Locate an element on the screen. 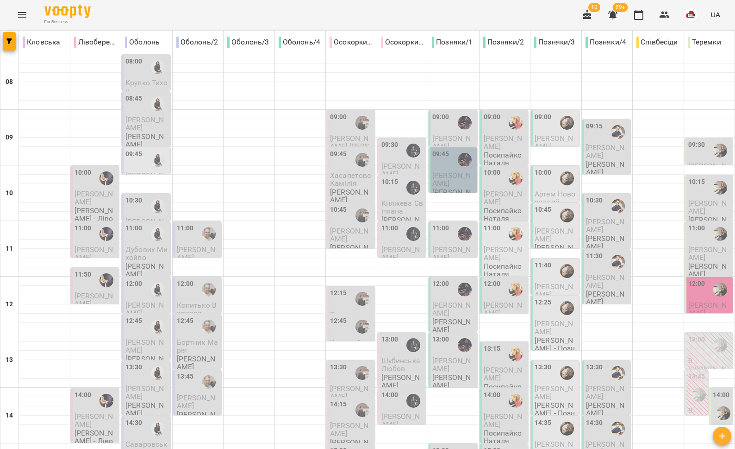 This screenshot has width=735, height=449. span: Золотарьова Анісія is located at coordinates (351, 318).